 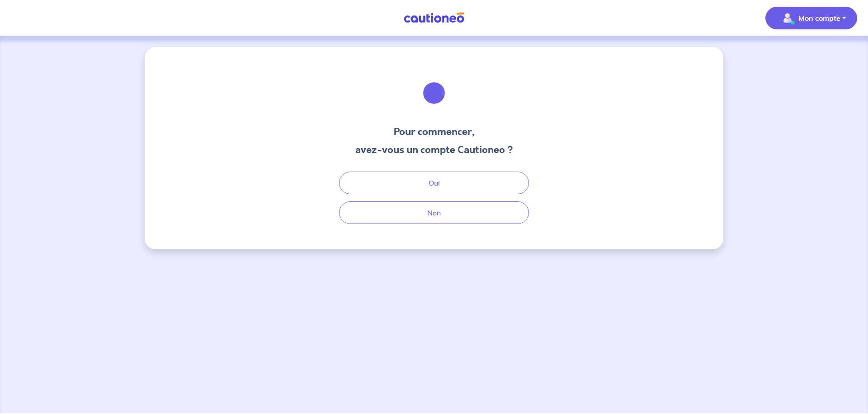 I want to click on h3: Pour commencer,, so click(x=434, y=132).